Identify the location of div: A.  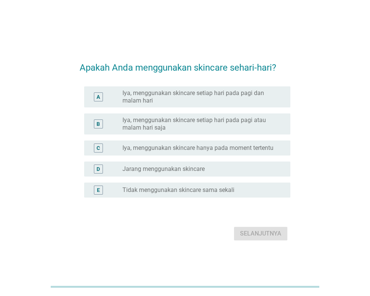
(98, 97).